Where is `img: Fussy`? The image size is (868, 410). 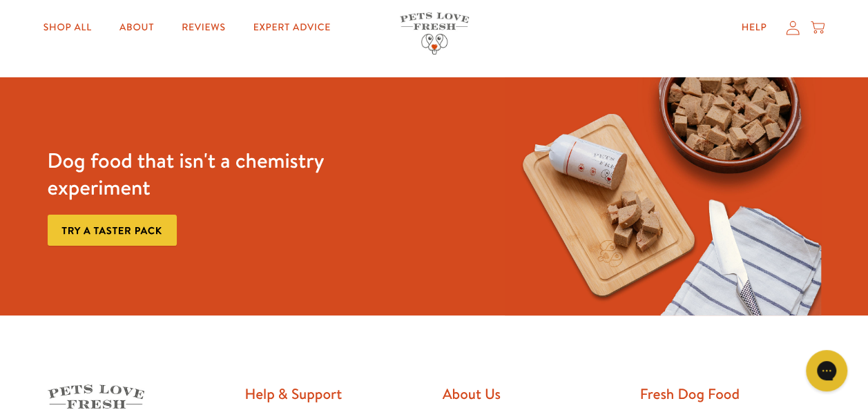 img: Fussy is located at coordinates (662, 196).